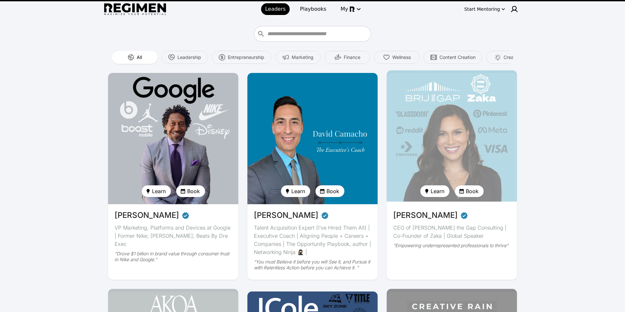  Describe the element at coordinates (186, 215) in the screenshot. I see `span: Verified partner - Daryl Butler` at that location.